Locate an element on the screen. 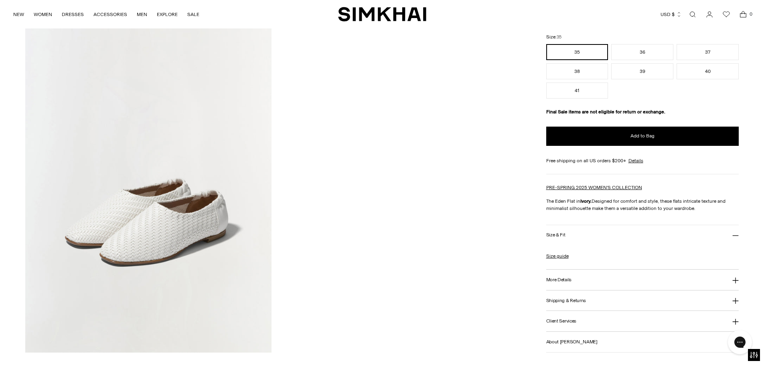 The height and width of the screenshot is (365, 764). a: WOMEN is located at coordinates (43, 14).